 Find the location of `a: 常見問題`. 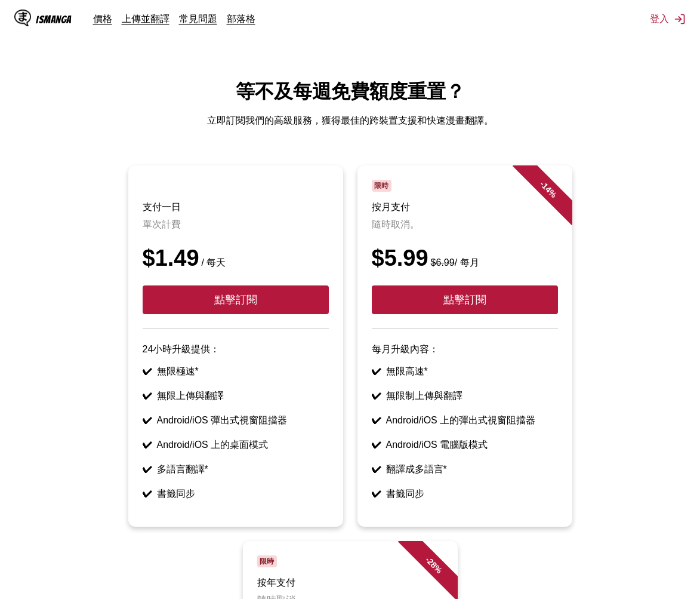

a: 常見問題 is located at coordinates (198, 19).